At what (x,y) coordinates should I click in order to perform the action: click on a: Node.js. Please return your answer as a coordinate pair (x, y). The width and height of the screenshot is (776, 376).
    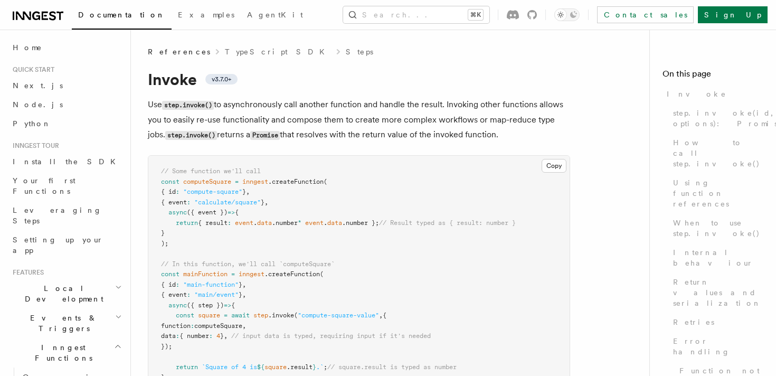
    Looking at the image, I should click on (66, 105).